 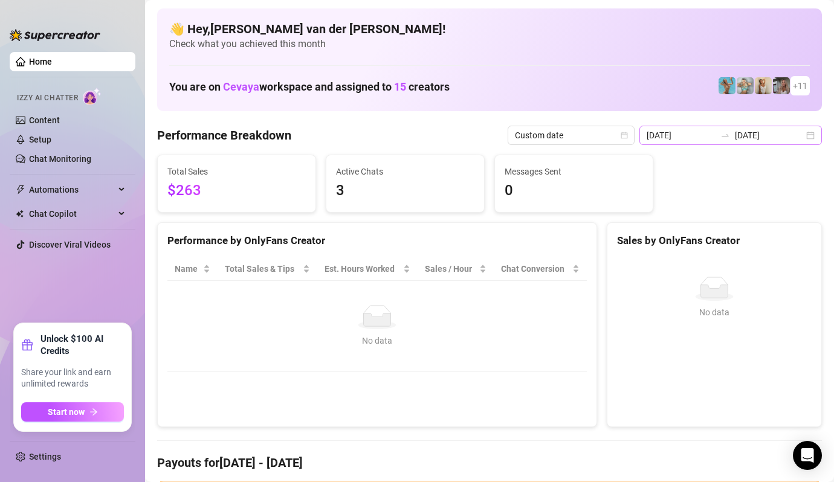 I want to click on span: 15, so click(x=400, y=86).